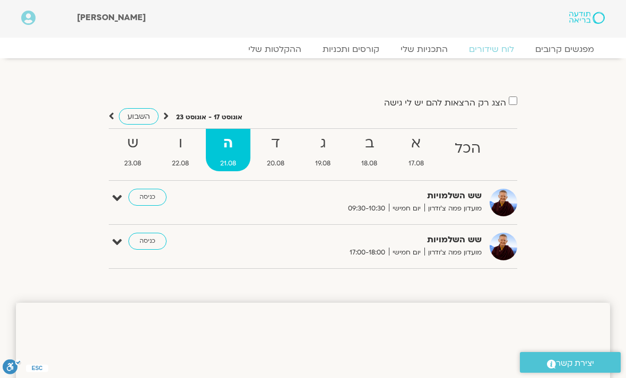  What do you see at coordinates (445, 103) in the screenshot?
I see `label: הצג רק הרצאות להם יש לי גישה` at bounding box center [445, 103].